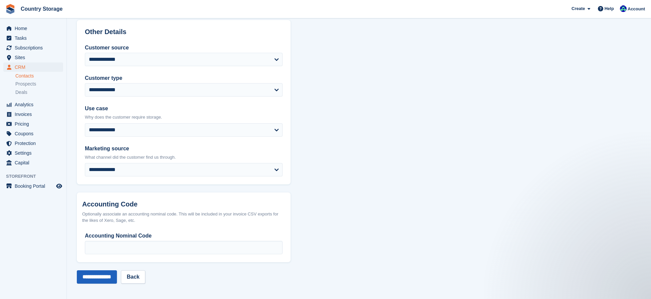 This screenshot has height=299, width=651. Describe the element at coordinates (35, 114) in the screenshot. I see `span: Invoices` at that location.